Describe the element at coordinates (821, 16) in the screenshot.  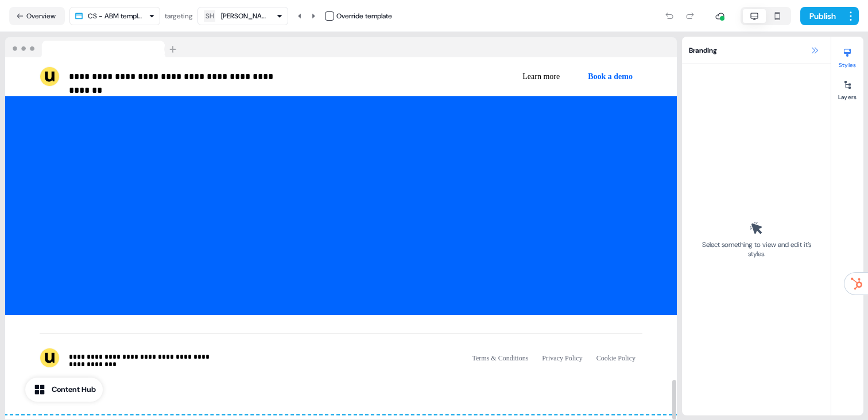
I see `button: Publish` at that location.